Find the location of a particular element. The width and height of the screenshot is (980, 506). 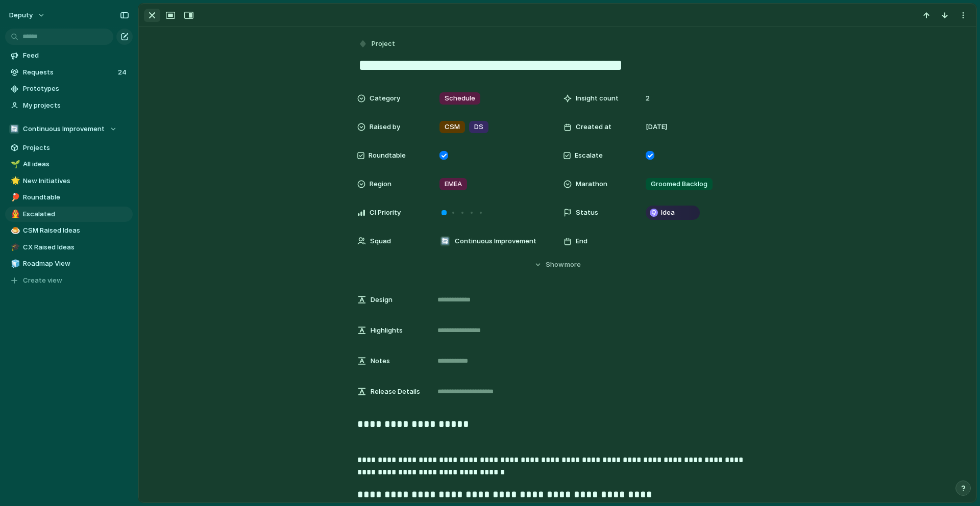

button: deputy is located at coordinates (27, 15).